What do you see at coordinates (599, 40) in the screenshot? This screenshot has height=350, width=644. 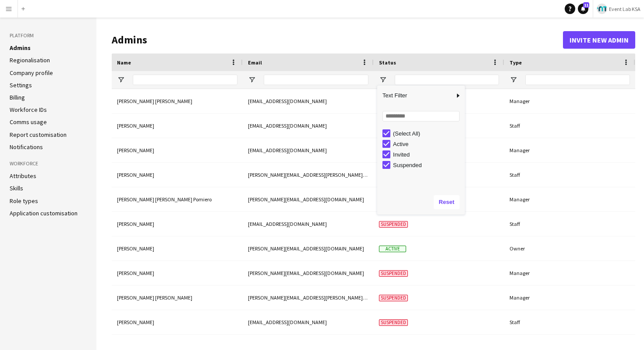 I see `button: Invite new admin` at bounding box center [599, 40].